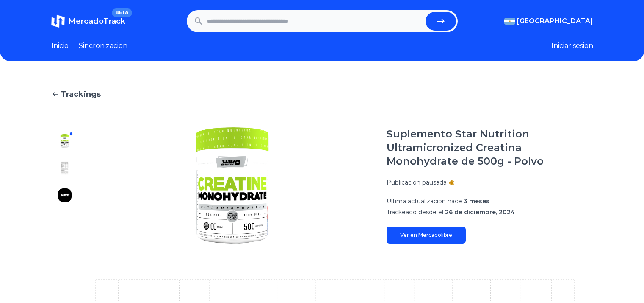 This screenshot has height=303, width=644. What do you see at coordinates (416, 182) in the screenshot?
I see `p: Publicacion pausada` at bounding box center [416, 182].